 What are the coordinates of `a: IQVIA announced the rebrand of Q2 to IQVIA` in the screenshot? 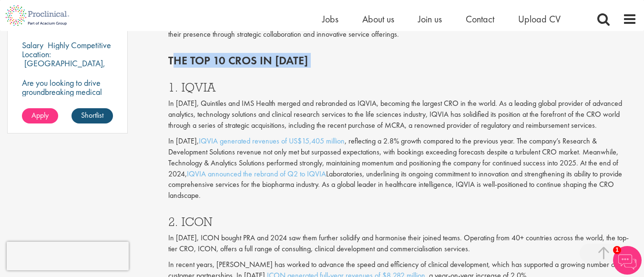 It's located at (256, 173).